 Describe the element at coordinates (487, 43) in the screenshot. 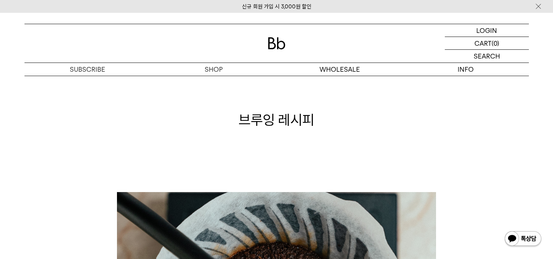

I see `a: CART (0)` at that location.